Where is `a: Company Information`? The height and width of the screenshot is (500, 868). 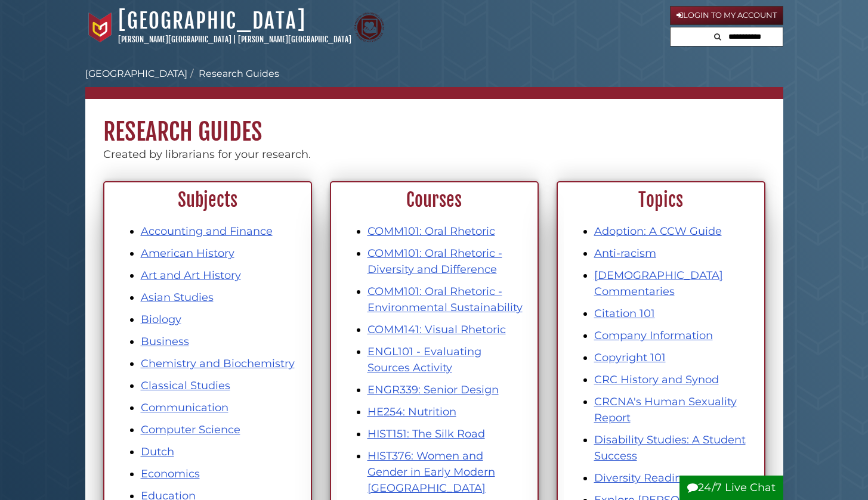
a: Company Information is located at coordinates (654, 336).